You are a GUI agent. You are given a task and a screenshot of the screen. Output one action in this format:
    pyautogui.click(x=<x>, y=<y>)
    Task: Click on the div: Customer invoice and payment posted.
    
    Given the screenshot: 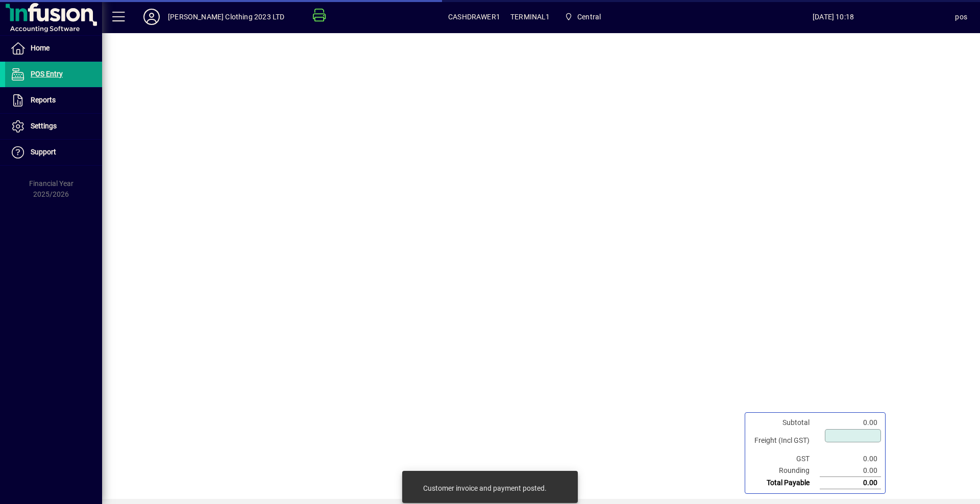 What is the action you would take?
    pyautogui.click(x=484, y=489)
    